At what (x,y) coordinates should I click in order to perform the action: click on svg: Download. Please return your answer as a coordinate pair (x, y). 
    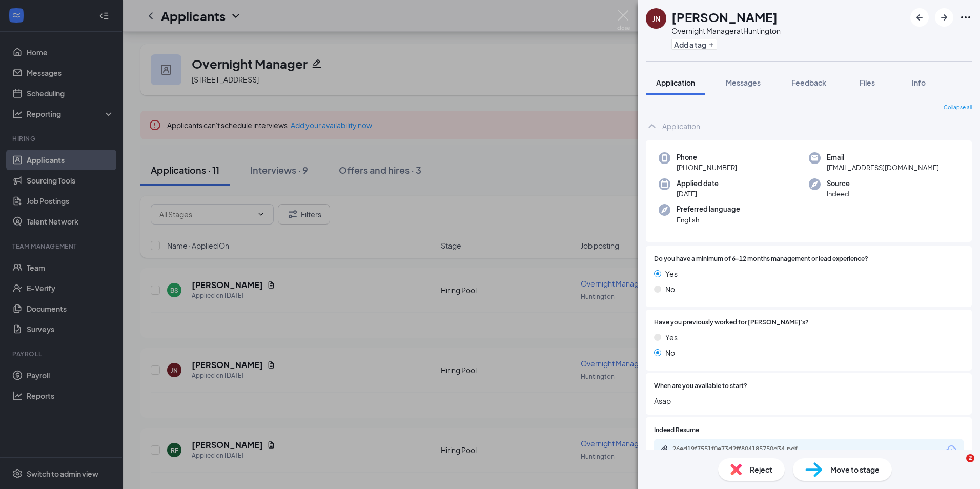
    Looking at the image, I should click on (951, 450).